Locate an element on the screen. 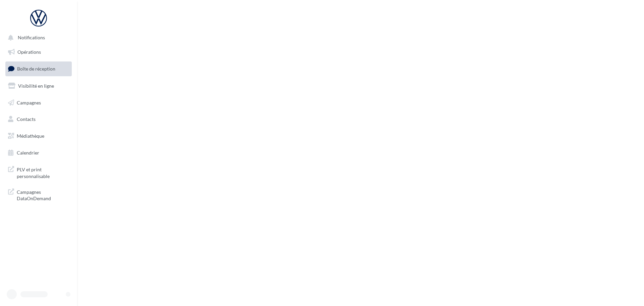 This screenshot has height=306, width=644. a: Contacts is located at coordinates (38, 119).